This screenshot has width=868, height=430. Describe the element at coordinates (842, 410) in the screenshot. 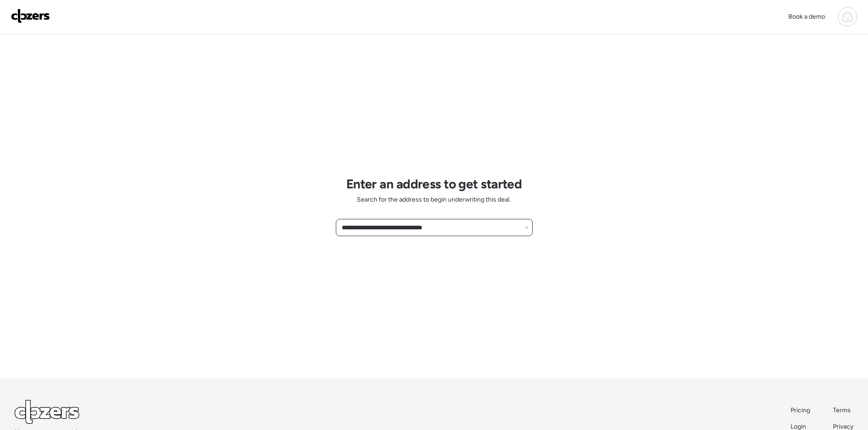

I see `span: Terms` at that location.